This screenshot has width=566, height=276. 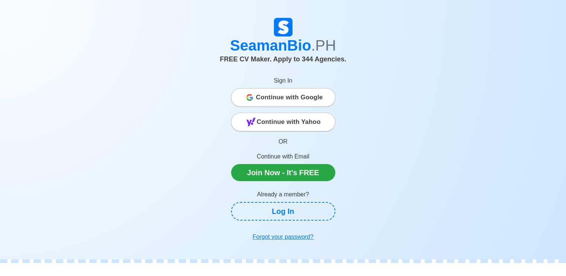 What do you see at coordinates (283, 157) in the screenshot?
I see `p: Continue with Email` at bounding box center [283, 157].